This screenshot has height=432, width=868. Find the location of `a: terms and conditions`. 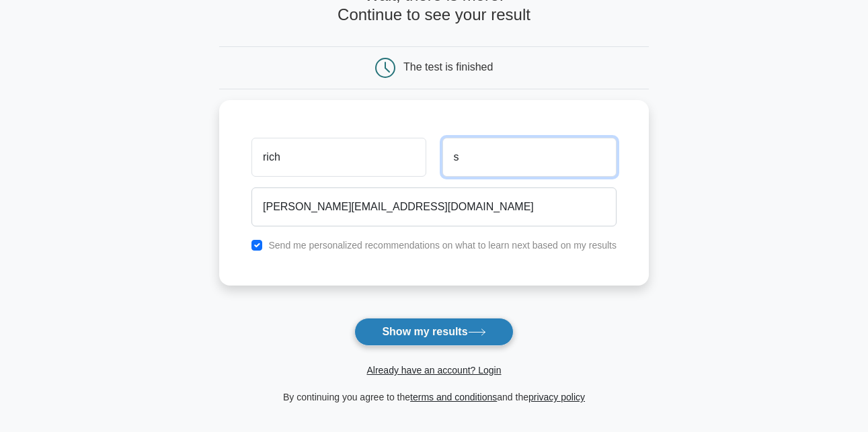

a: terms and conditions is located at coordinates (454, 397).